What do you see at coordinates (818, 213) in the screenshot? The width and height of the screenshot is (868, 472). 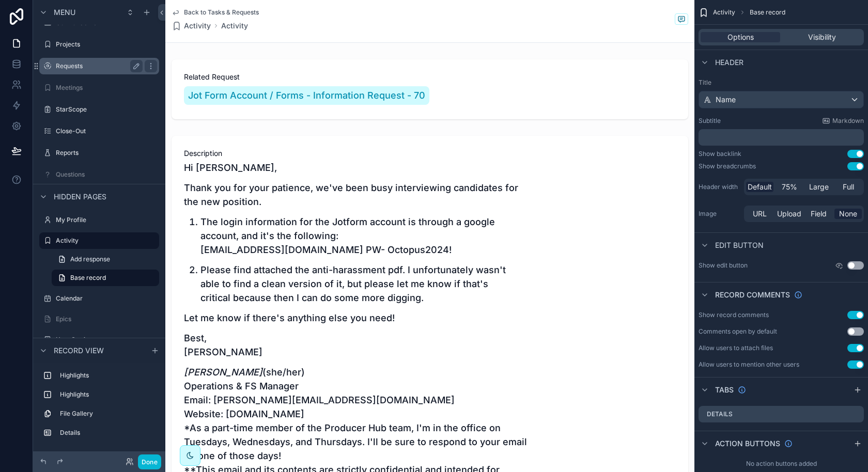 I see `span: Field` at bounding box center [818, 213].